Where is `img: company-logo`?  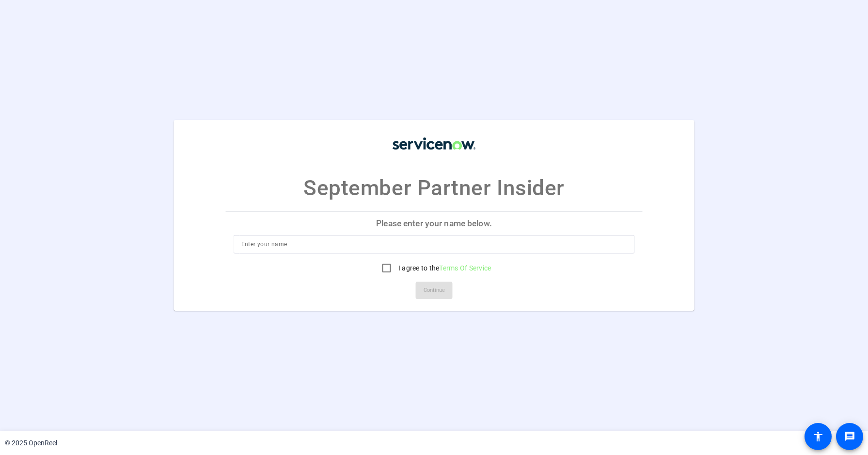 img: company-logo is located at coordinates (434, 144).